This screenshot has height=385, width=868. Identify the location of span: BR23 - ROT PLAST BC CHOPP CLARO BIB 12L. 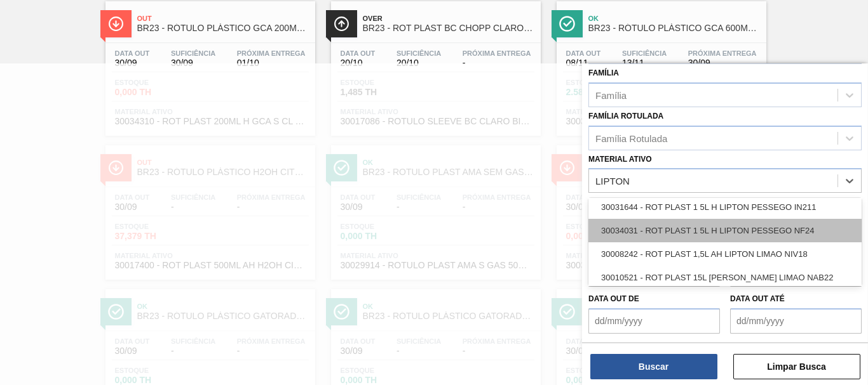
(448, 28).